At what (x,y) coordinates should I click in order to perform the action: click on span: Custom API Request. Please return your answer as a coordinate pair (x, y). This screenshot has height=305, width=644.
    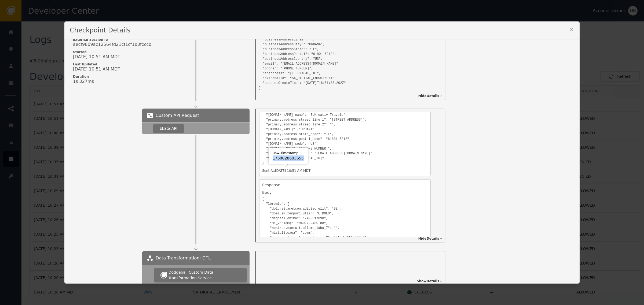
    Looking at the image, I should click on (177, 115).